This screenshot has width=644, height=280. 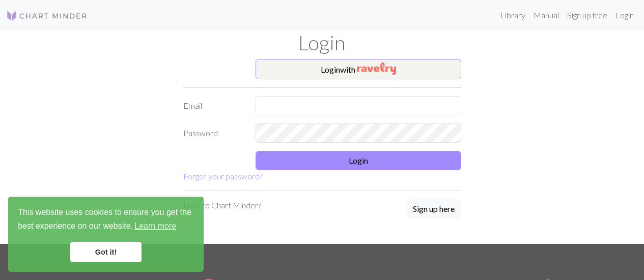 I want to click on button: Login, so click(x=358, y=160).